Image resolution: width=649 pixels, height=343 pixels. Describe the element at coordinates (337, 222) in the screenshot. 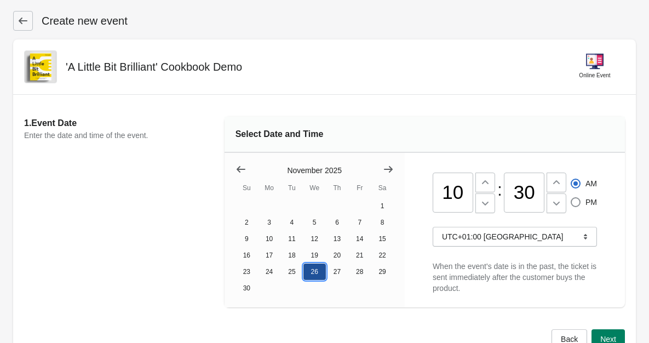

I see `button: Thursday November 6 2025` at that location.